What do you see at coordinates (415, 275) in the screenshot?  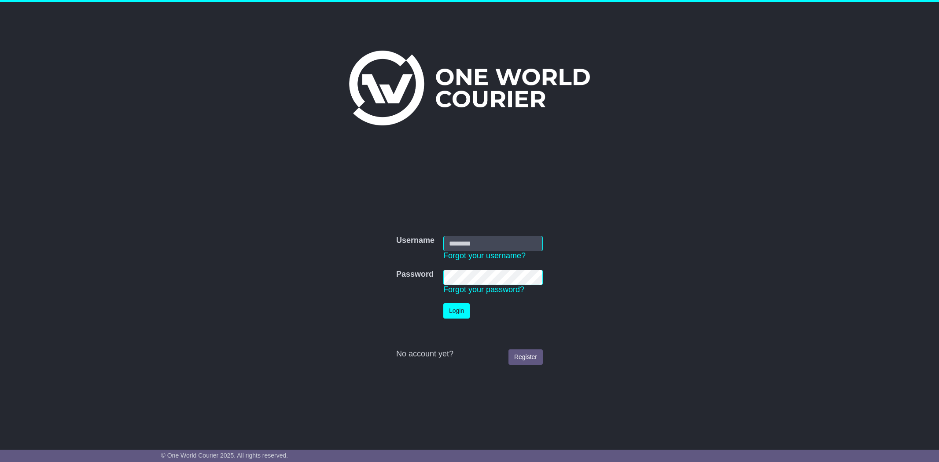 I see `label: Password` at bounding box center [415, 275].